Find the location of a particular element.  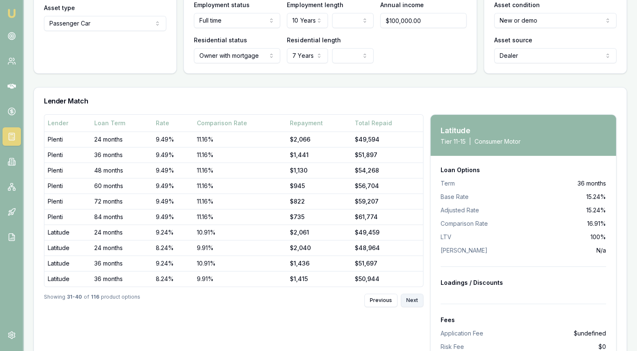

span: 100% is located at coordinates (599, 237).